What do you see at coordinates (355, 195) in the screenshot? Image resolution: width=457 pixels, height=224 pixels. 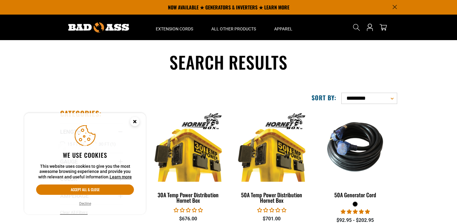 I see `div: 50A Generator Cord` at bounding box center [355, 195].